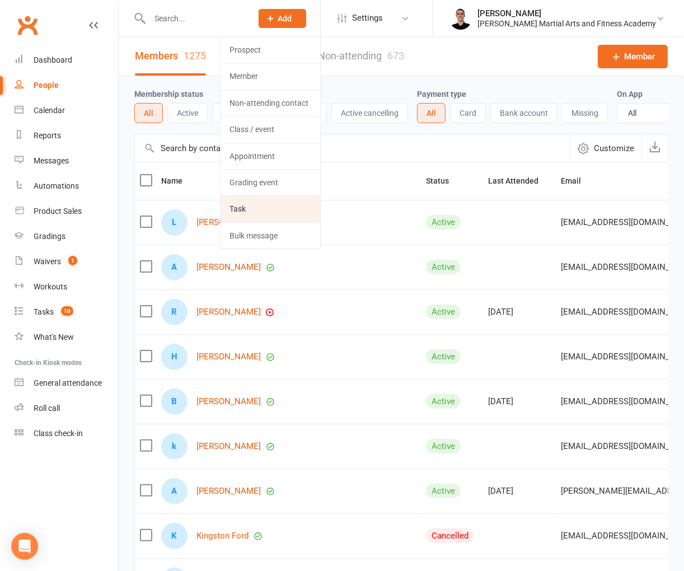  What do you see at coordinates (282, 18) in the screenshot?
I see `button: Add` at bounding box center [282, 18].